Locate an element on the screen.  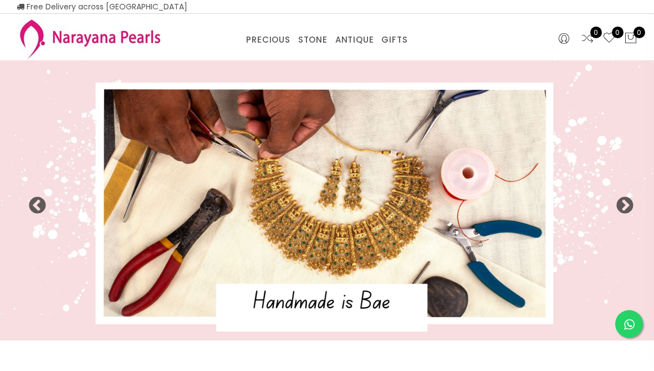
button: 0 is located at coordinates (631, 39).